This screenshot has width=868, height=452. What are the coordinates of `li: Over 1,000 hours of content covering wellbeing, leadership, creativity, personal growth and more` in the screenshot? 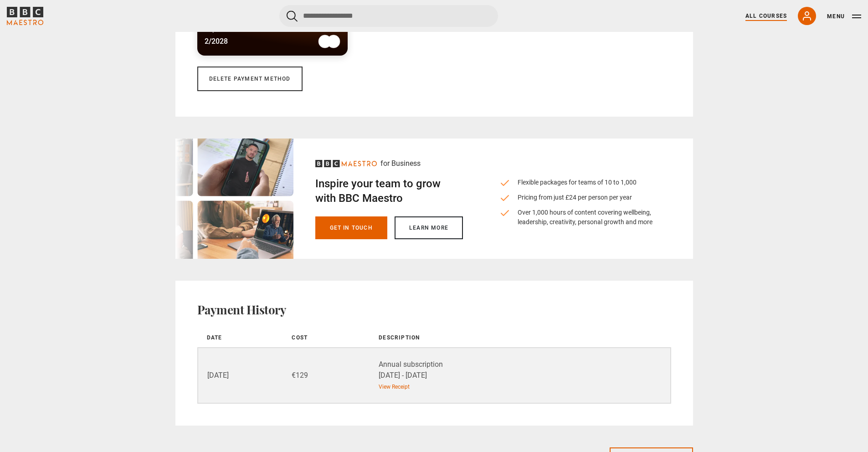 It's located at (578, 217).